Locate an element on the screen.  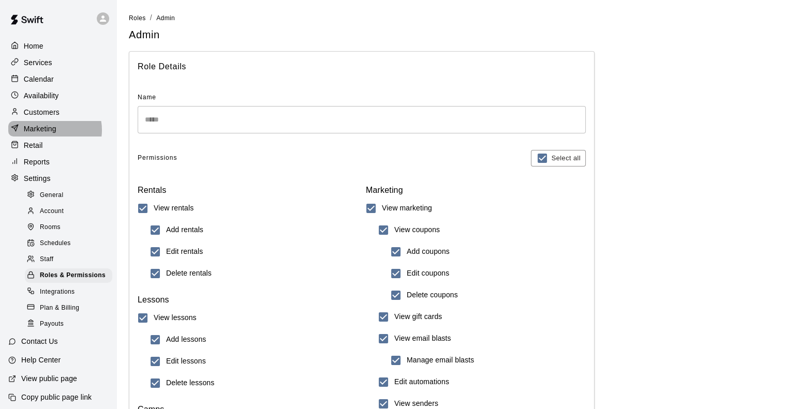
h6: Edit automations is located at coordinates (422, 382).